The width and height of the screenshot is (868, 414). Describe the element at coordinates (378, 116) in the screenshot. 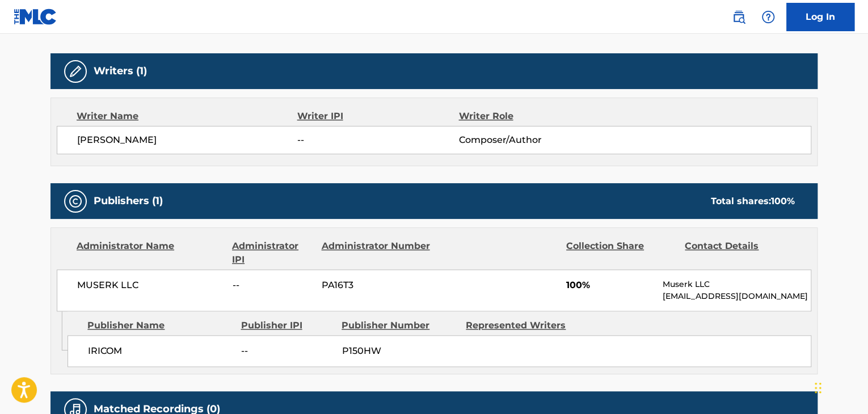

I see `div: Writer IPI` at that location.